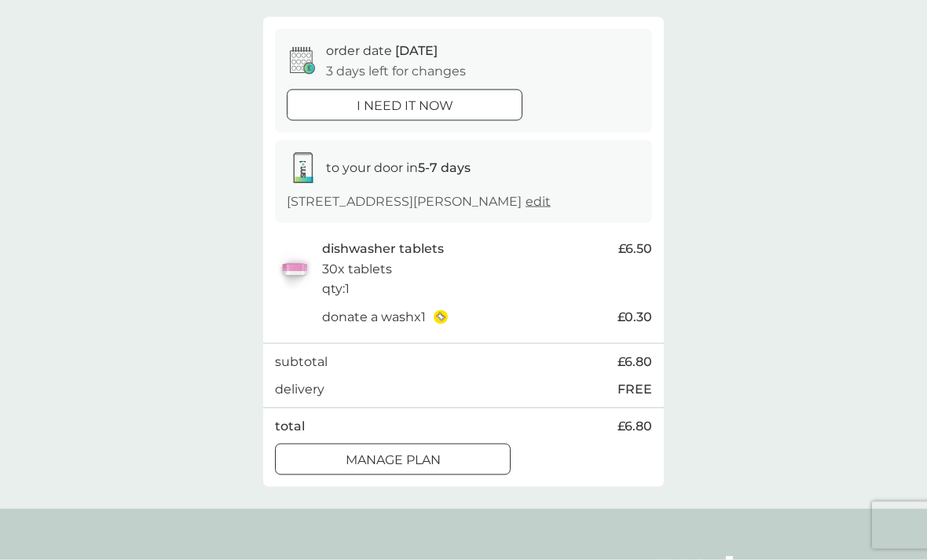  I want to click on button: Manage plan, so click(392, 460).